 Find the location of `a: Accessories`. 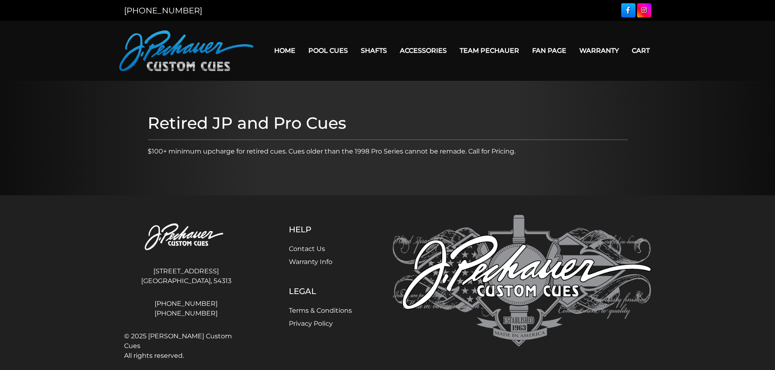

a: Accessories is located at coordinates (423, 50).